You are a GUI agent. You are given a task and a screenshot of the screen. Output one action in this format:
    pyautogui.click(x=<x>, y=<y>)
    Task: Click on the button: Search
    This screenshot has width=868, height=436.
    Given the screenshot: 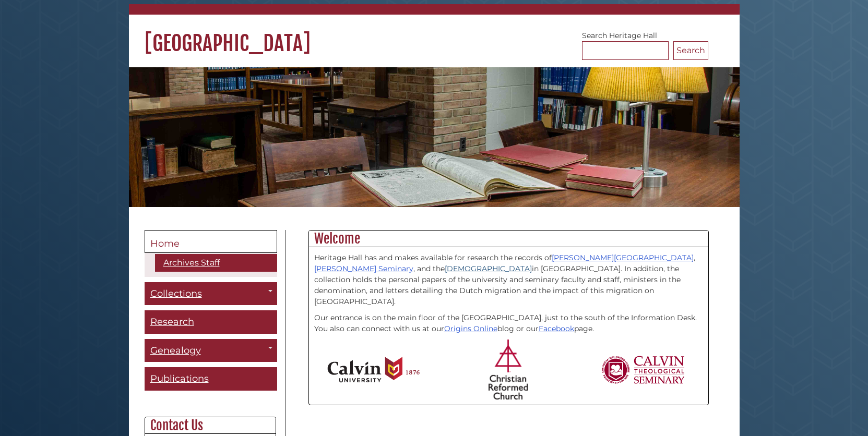 What is the action you would take?
    pyautogui.click(x=690, y=51)
    